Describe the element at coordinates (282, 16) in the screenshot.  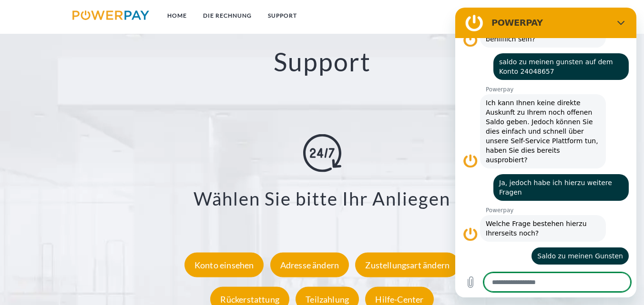
I see `a: SUPPORT` at that location.